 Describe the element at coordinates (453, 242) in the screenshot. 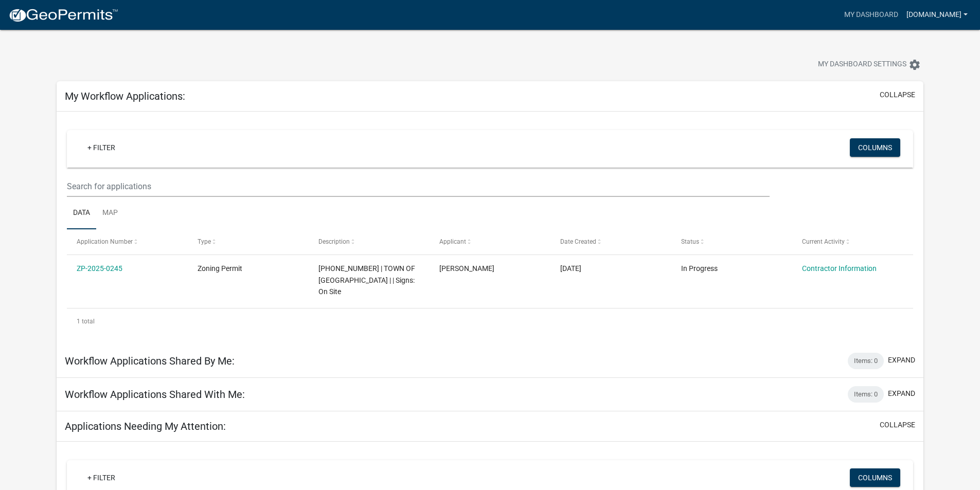

I see `span: Applicant` at that location.